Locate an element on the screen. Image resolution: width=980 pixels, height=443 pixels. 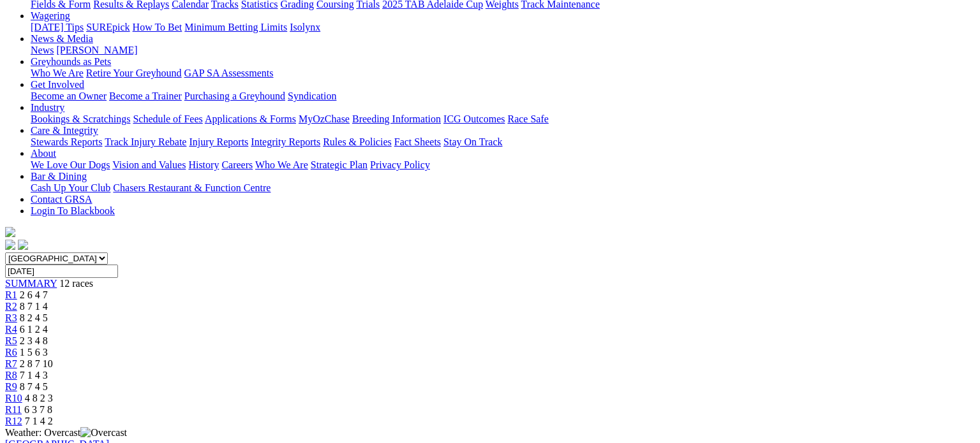
a: SUREpick is located at coordinates (108, 27).